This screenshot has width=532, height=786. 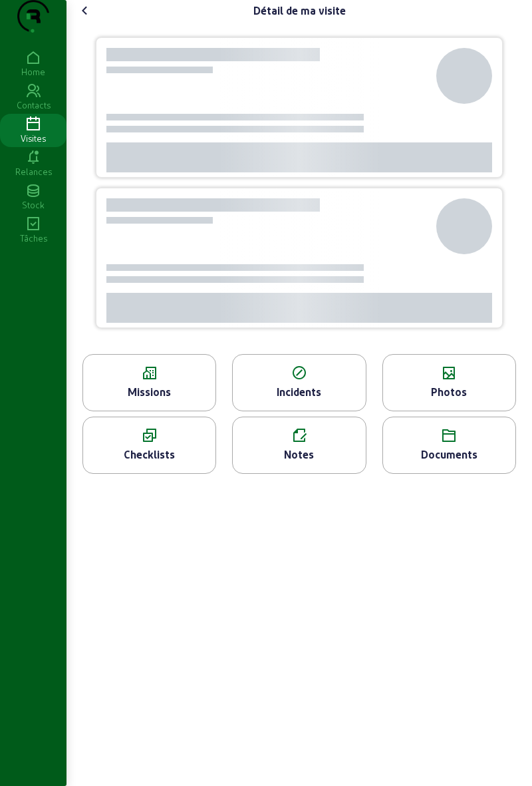 What do you see at coordinates (449, 455) in the screenshot?
I see `div: Documents` at bounding box center [449, 455].